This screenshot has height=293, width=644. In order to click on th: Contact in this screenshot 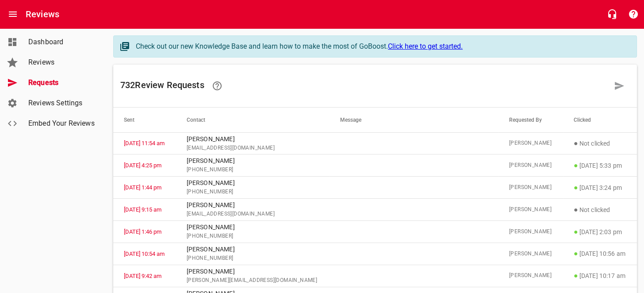, I will do `click(253, 120)`.